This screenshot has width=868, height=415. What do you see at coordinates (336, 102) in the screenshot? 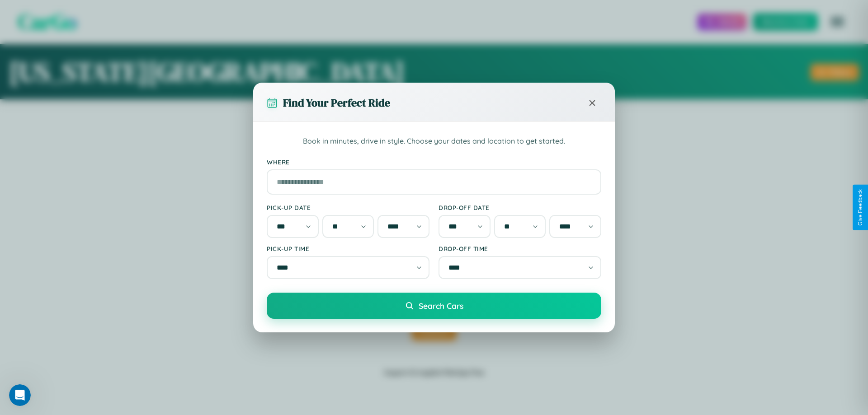
I see `h3: Find Your Perfect Ride` at bounding box center [336, 102].